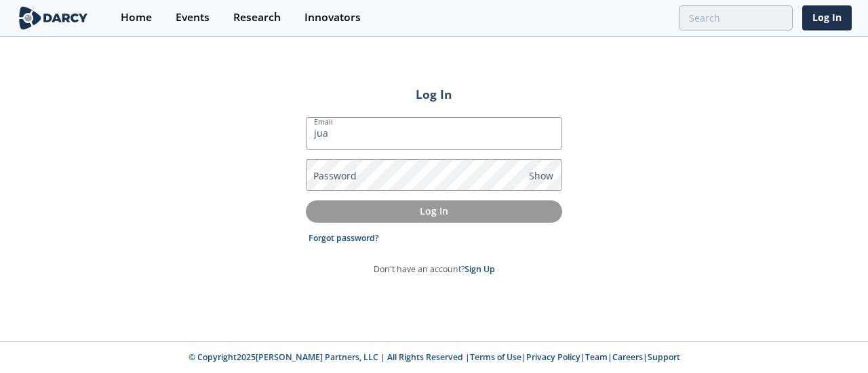 This screenshot has height=373, width=868. I want to click on h2: Log In, so click(434, 94).